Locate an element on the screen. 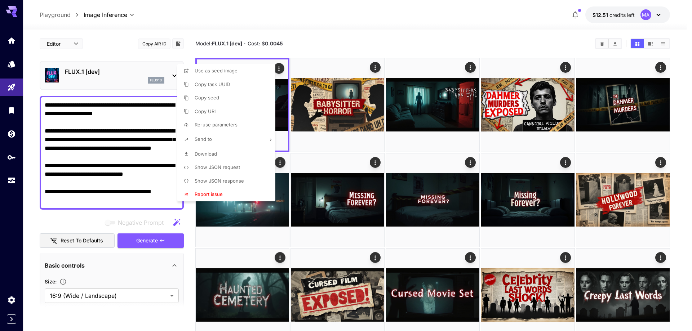 The height and width of the screenshot is (331, 692). span: Copy seed is located at coordinates (207, 98).